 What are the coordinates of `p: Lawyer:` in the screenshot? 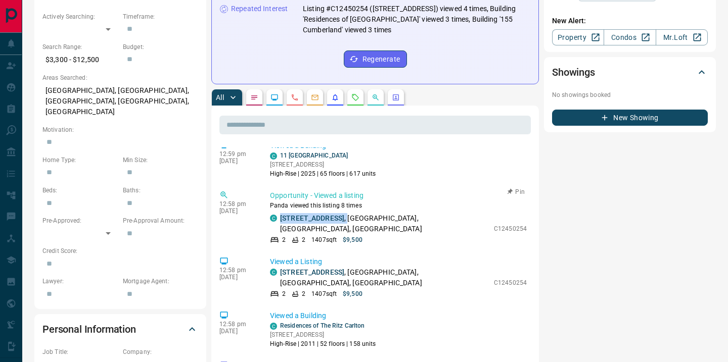 It's located at (80, 282).